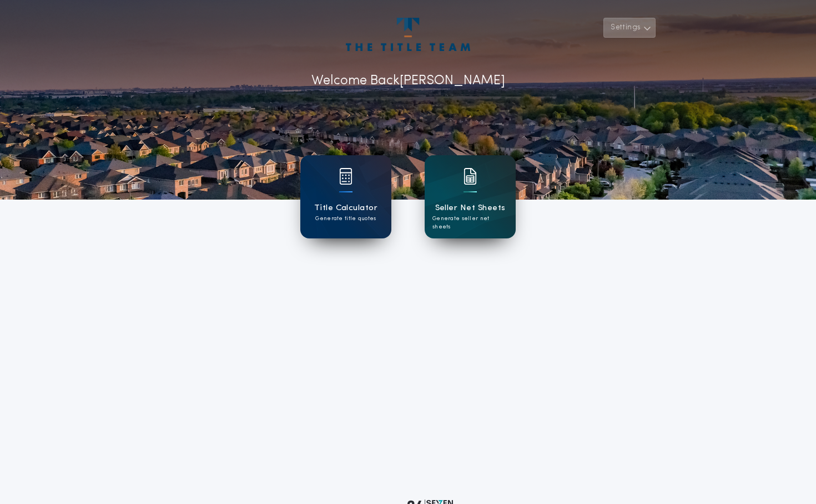 This screenshot has width=816, height=504. What do you see at coordinates (408, 34) in the screenshot?
I see `img: account-logo` at bounding box center [408, 34].